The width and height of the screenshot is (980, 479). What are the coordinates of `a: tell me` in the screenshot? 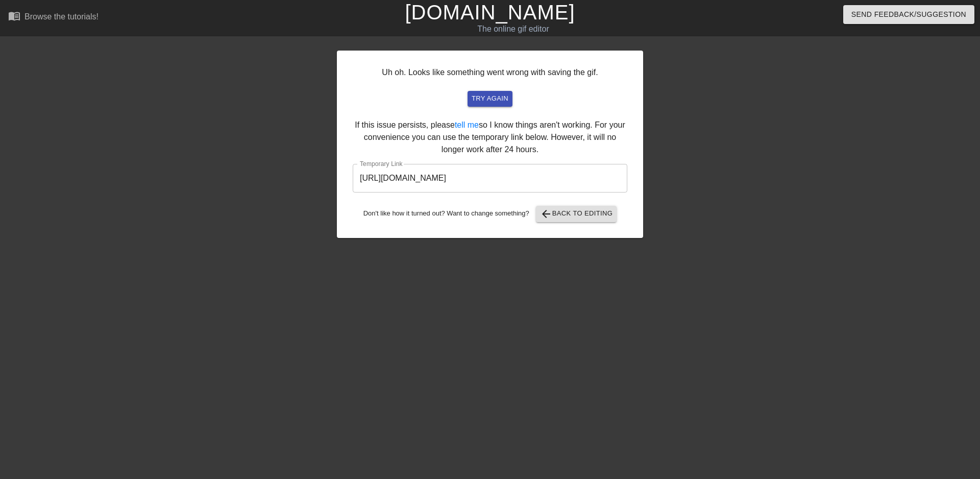 It's located at (467, 125).